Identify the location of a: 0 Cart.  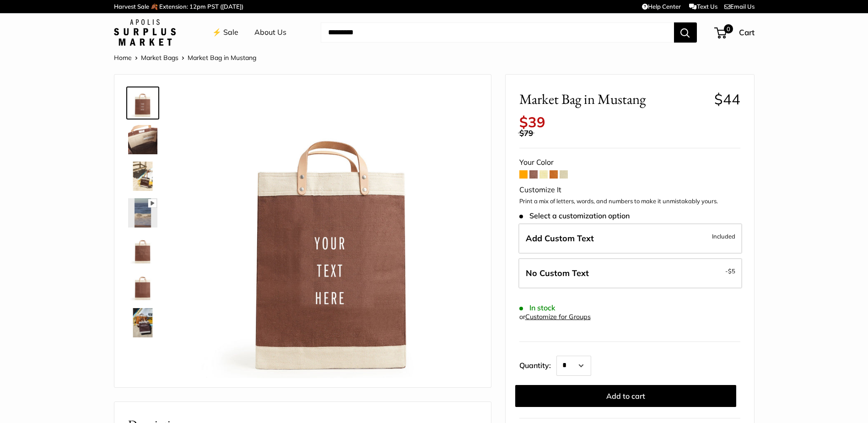
(735, 33).